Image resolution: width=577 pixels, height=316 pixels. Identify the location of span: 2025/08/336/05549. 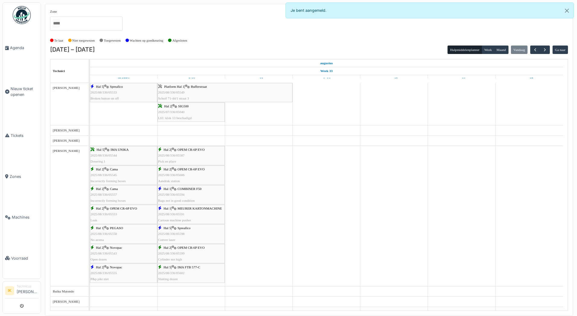
(171, 92).